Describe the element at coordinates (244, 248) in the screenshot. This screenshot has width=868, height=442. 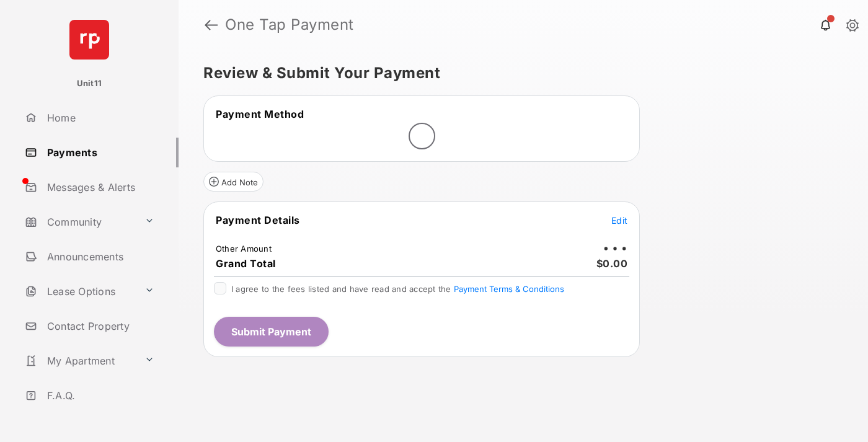
I see `td: Other Amount` at that location.